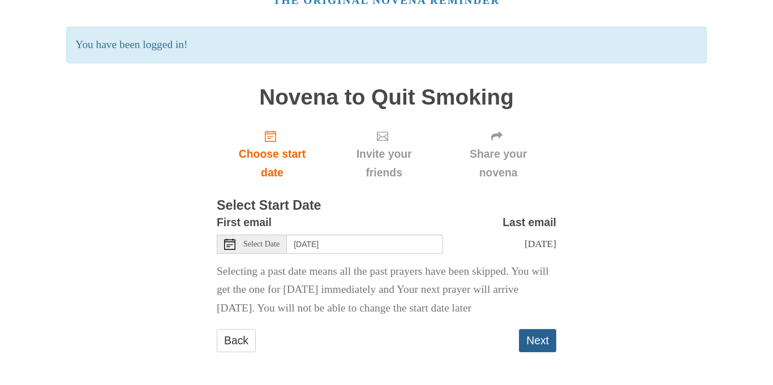 This screenshot has height=385, width=773. Describe the element at coordinates (387, 290) in the screenshot. I see `p: Selecting a past date means all the past prayers have been skipped. You will get the one for [DAT...` at that location.